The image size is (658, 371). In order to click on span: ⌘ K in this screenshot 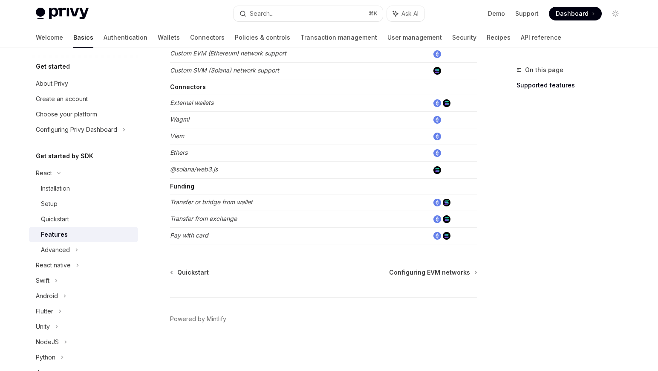, I will do `click(373, 14)`.